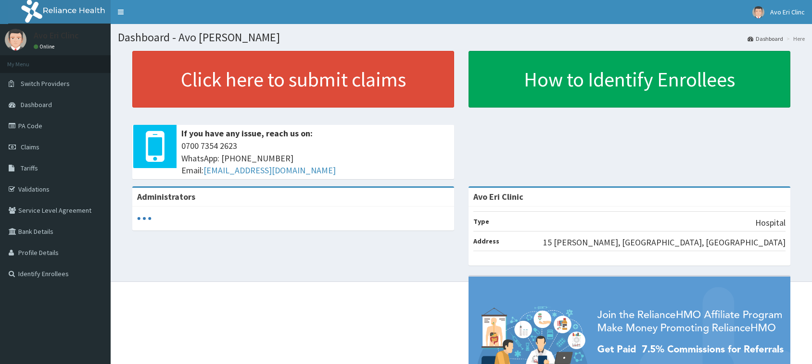  I want to click on p: Hospital, so click(770, 223).